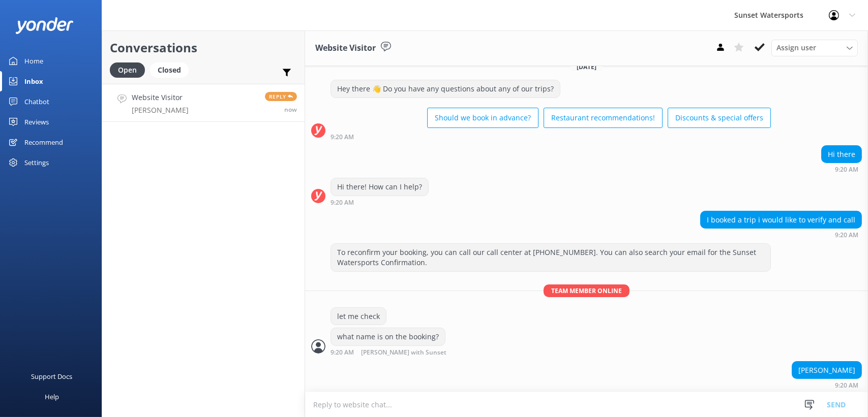  I want to click on div: Inbox, so click(33, 81).